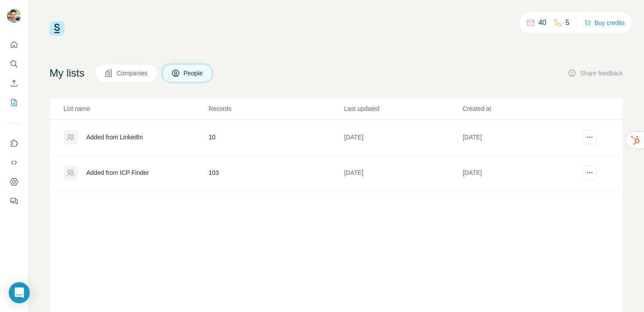  What do you see at coordinates (14, 143) in the screenshot?
I see `button: Use Surfe on LinkedIn` at bounding box center [14, 143].